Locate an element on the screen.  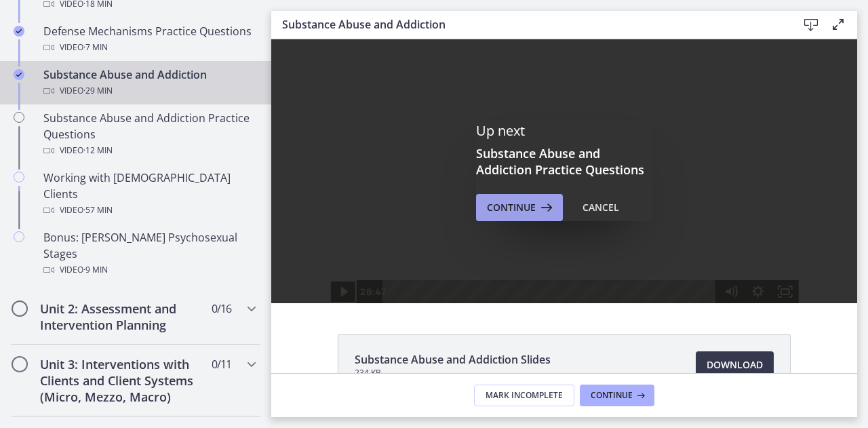
span: 0 / 11 is located at coordinates (221, 364).